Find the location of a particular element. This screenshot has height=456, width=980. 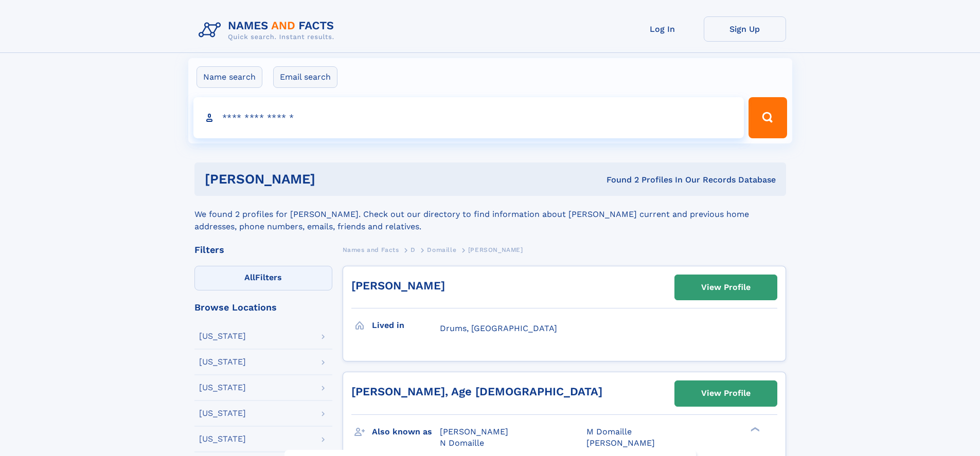

button: Search Button is located at coordinates (767, 117).